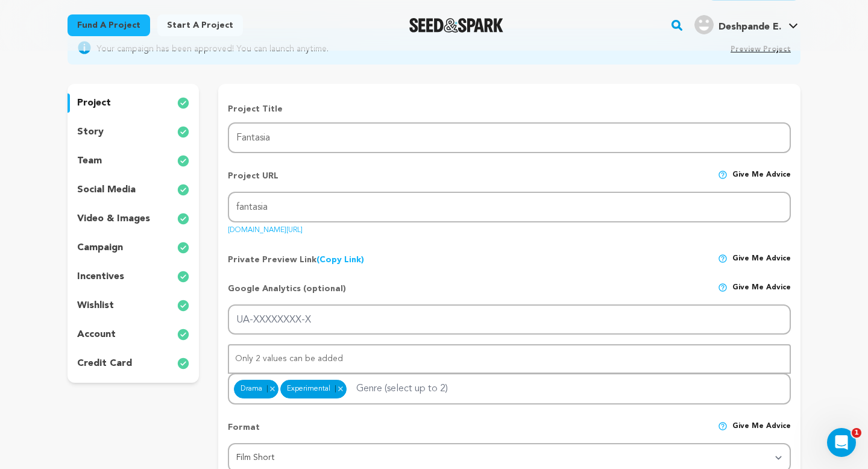 The image size is (868, 469). What do you see at coordinates (313, 389) in the screenshot?
I see `div: Experimental` at bounding box center [313, 389].